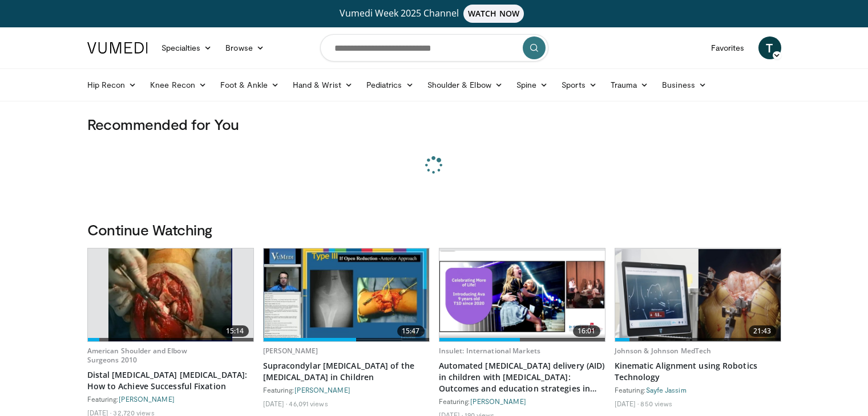 Image resolution: width=868 pixels, height=416 pixels. What do you see at coordinates (434, 124) in the screenshot?
I see `h3: Recommended for You` at bounding box center [434, 124].